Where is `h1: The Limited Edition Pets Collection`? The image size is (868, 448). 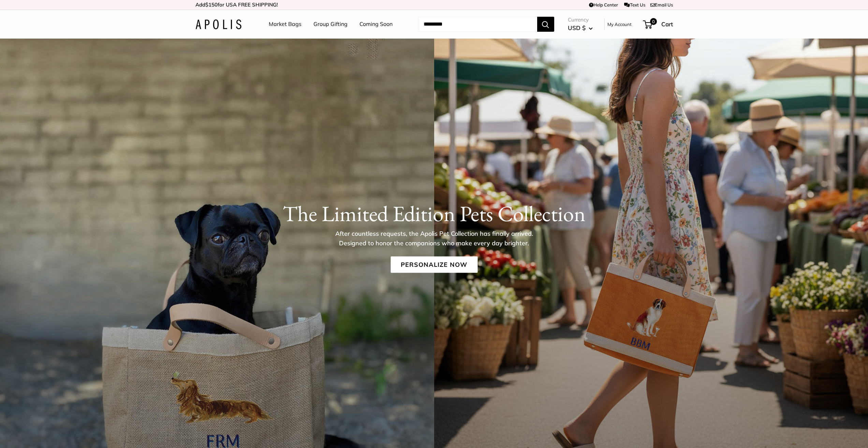 h1: The Limited Edition Pets Collection is located at coordinates (434, 213).